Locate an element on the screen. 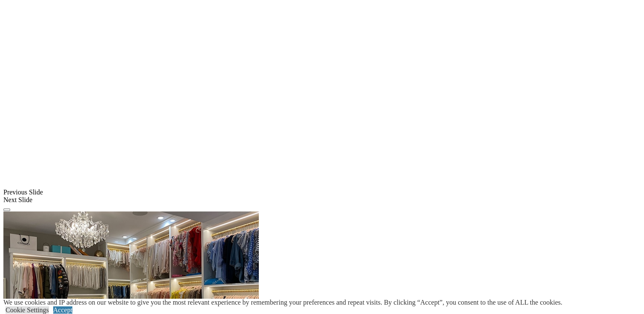  a: Cookie Settings is located at coordinates (27, 310).